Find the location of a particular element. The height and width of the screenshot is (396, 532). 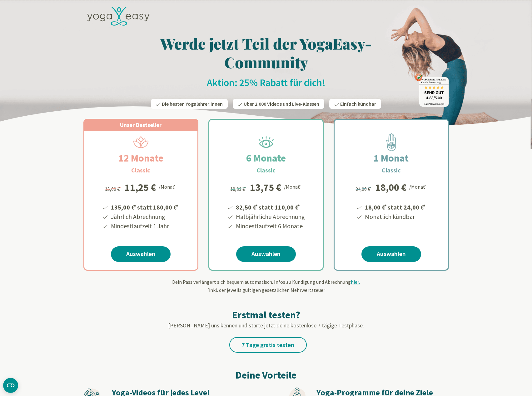

span: Über 2.000 Videos und Live-Klassen is located at coordinates (281, 104).